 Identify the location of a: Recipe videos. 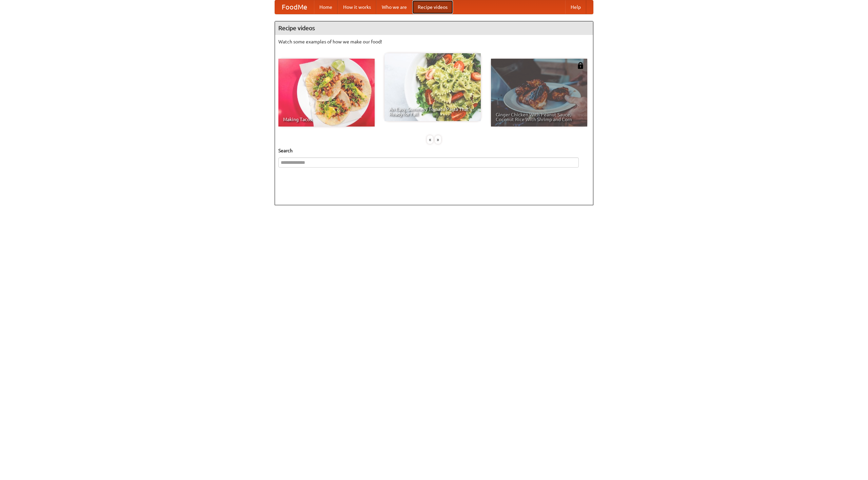
(433, 7).